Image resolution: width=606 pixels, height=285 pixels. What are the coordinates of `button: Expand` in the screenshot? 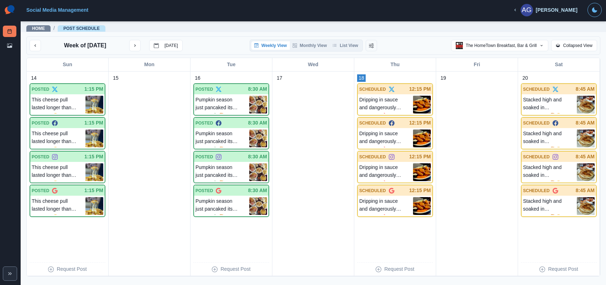 It's located at (10, 274).